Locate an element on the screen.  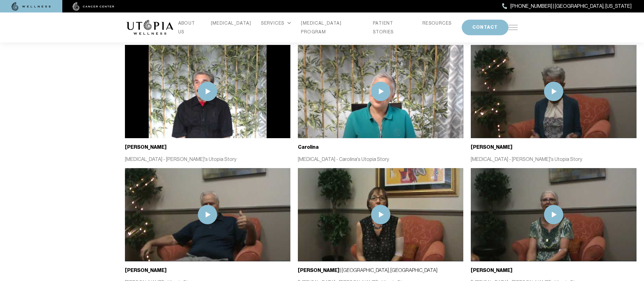
div: SERVICES is located at coordinates (276, 23).